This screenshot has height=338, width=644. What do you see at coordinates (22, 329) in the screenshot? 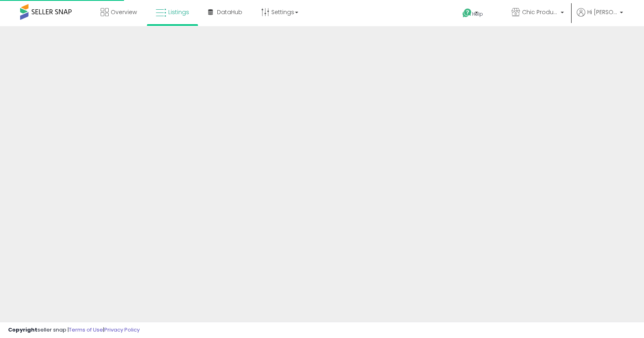
I see `strong: Copyright` at bounding box center [22, 329].